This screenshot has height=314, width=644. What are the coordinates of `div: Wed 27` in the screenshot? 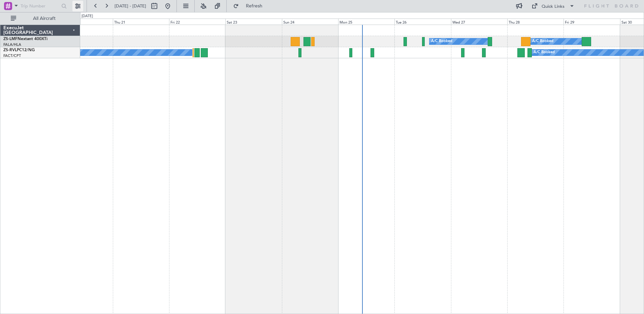 It's located at (478, 21).